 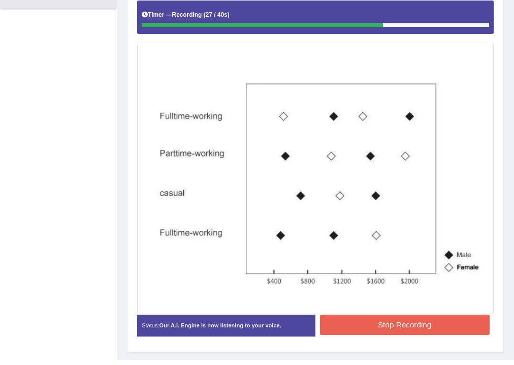 What do you see at coordinates (221, 325) in the screenshot?
I see `strong: Our A.I. Engine is now listening to your voice.` at bounding box center [221, 325].